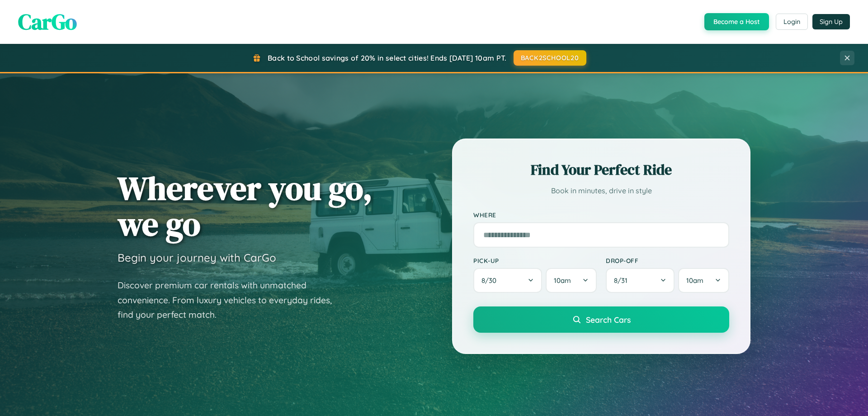  I want to click on h2: Find Your Perfect Ride, so click(602, 169).